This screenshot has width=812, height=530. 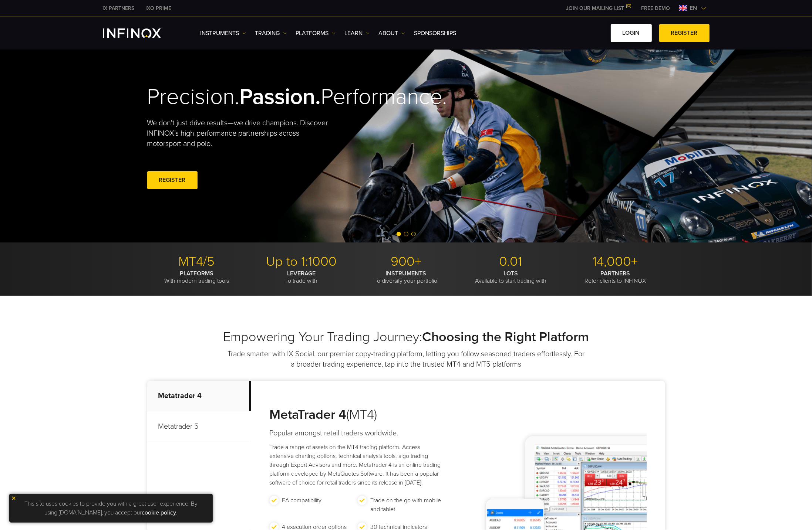 What do you see at coordinates (301, 278) in the screenshot?
I see `p: To trade with` at bounding box center [301, 278].